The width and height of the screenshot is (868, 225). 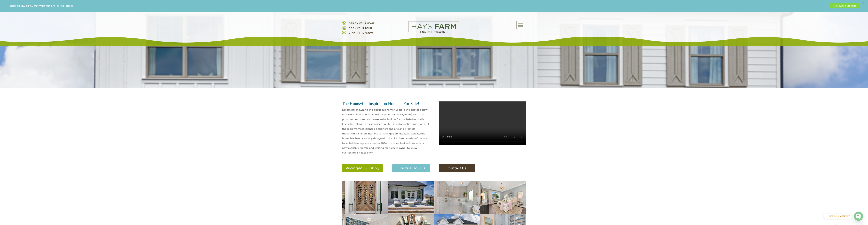 I want to click on p: Dreaming of owning this gorgeous home? Explore the photos below for a closer look at what could b..., so click(x=386, y=131).